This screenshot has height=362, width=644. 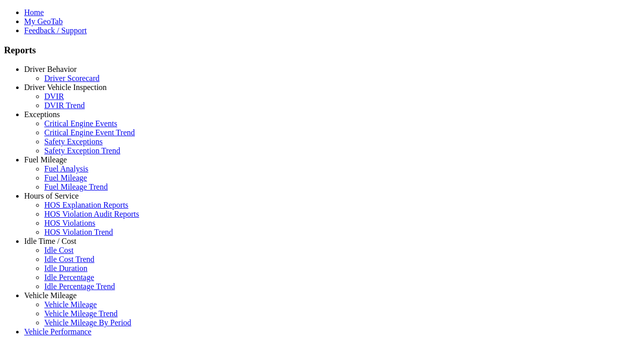 I want to click on a: Feedback / Support, so click(x=56, y=30).